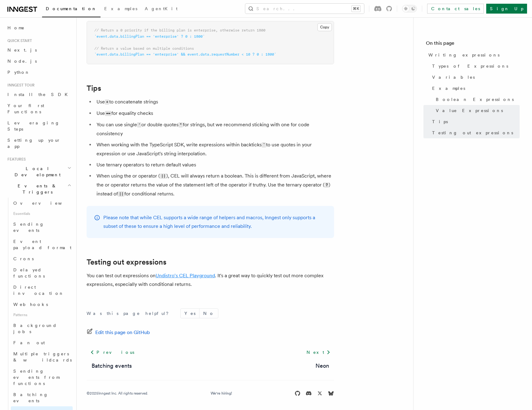 The width and height of the screenshot is (532, 410). Describe the element at coordinates (24, 259) in the screenshot. I see `span: Crons` at that location.